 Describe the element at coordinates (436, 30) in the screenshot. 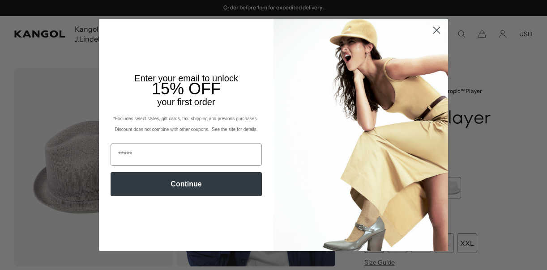

I see `button: Close dialog` at that location.